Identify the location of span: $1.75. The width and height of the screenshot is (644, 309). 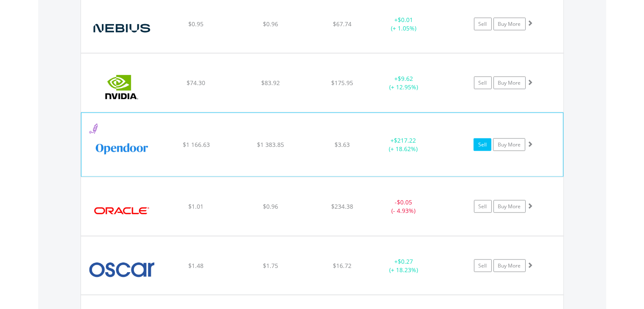
(271, 266).